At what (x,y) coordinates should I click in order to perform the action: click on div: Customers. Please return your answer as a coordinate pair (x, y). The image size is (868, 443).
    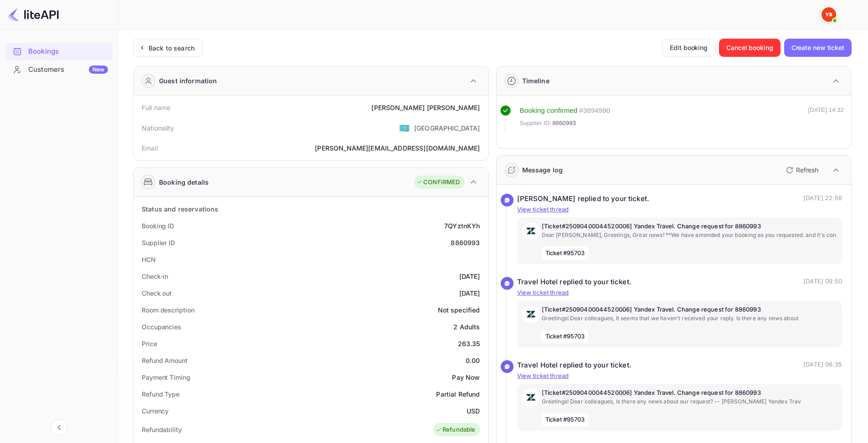
    Looking at the image, I should click on (68, 70).